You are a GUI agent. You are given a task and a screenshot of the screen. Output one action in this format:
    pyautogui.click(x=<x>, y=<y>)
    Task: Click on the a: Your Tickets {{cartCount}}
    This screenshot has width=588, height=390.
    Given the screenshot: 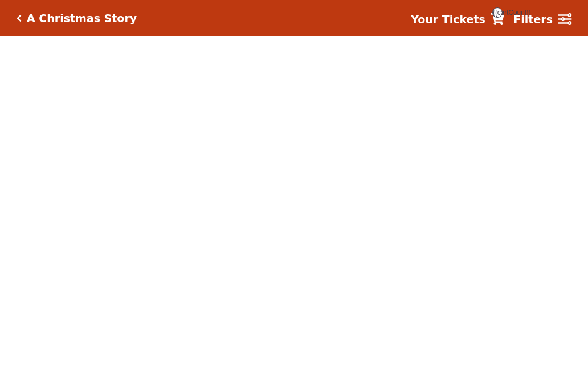 What is the action you would take?
    pyautogui.click(x=458, y=19)
    